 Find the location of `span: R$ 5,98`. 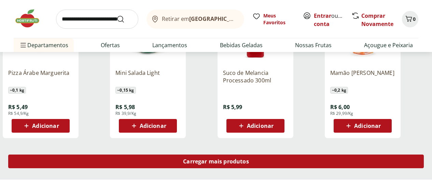

span: R$ 5,98 is located at coordinates (125, 107).